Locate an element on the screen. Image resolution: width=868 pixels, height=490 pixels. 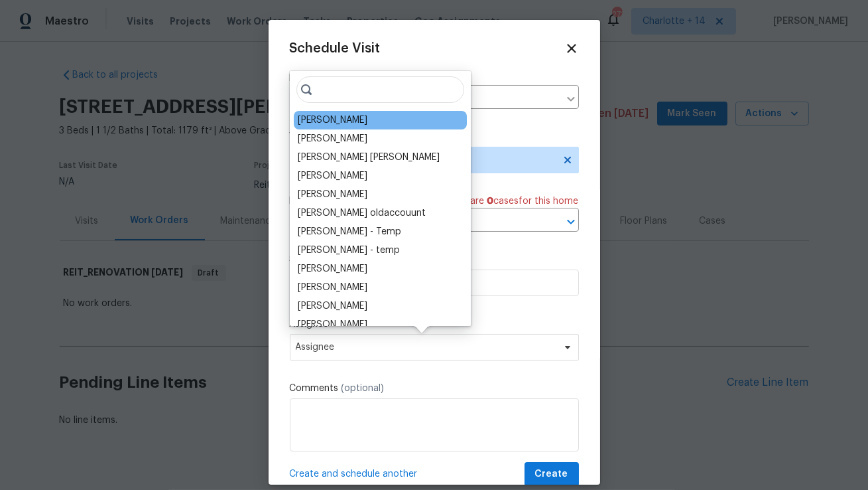
button: Open is located at coordinates (571, 222).